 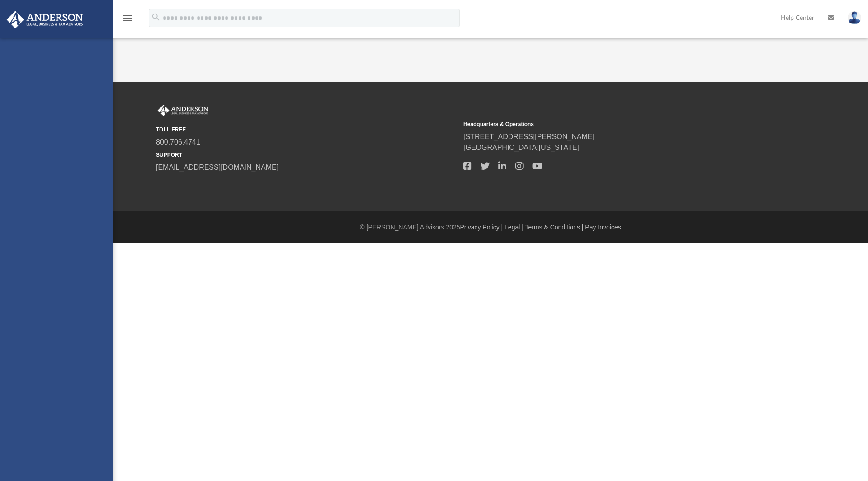 I want to click on a: 800.706.4741, so click(x=178, y=142).